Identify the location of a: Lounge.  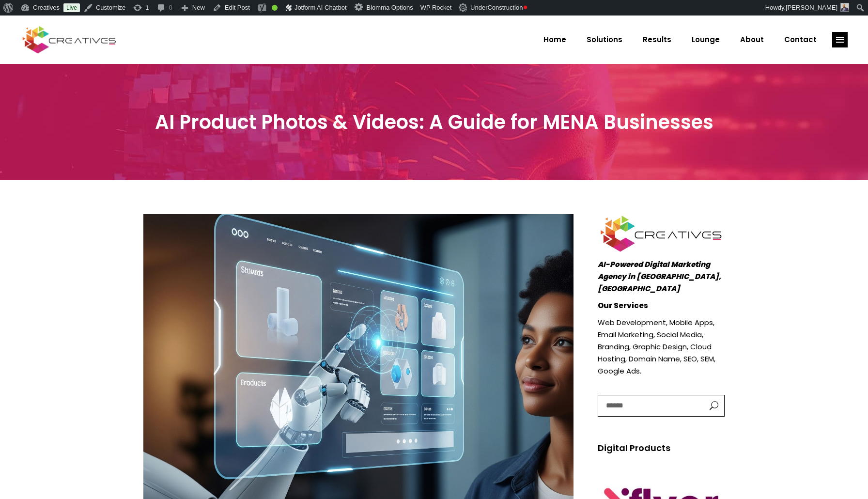
(706, 39).